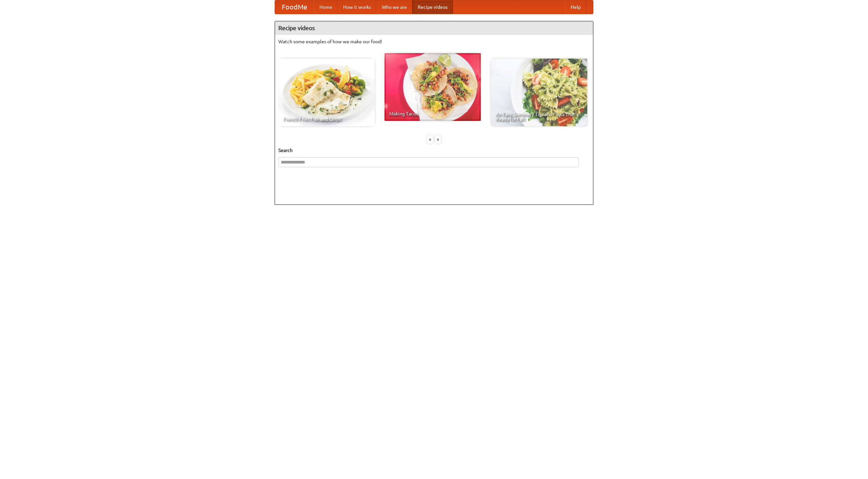  I want to click on span: French Fries Fish and Chips, so click(326, 119).